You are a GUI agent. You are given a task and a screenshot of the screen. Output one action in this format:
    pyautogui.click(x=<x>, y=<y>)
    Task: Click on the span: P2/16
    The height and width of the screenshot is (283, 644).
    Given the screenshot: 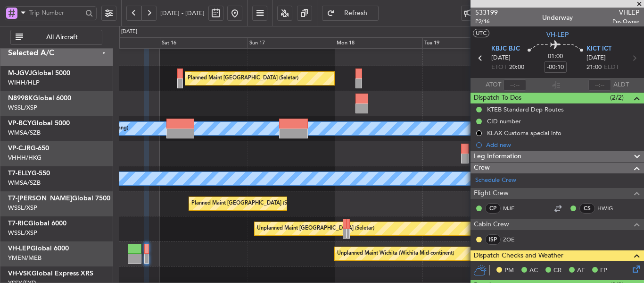 What is the action you would take?
    pyautogui.click(x=486, y=21)
    